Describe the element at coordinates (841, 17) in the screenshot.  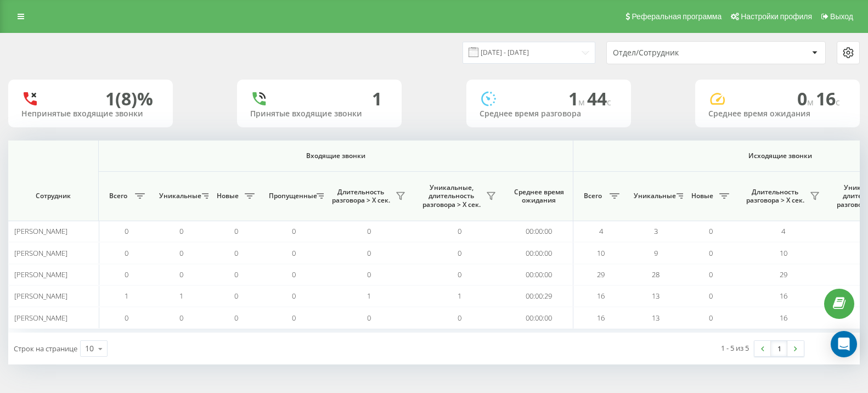
I see `span: Выход` at that location.